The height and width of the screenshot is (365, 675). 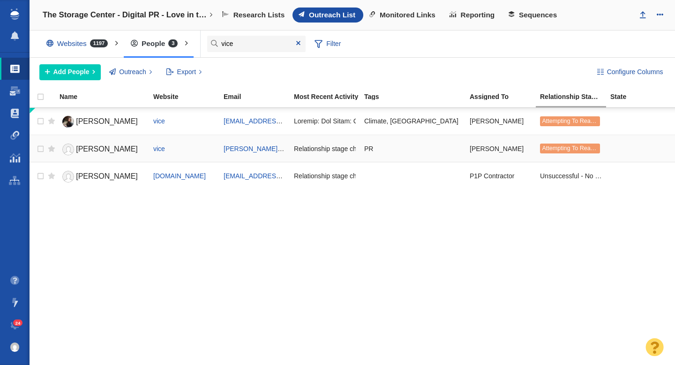 What do you see at coordinates (630, 72) in the screenshot?
I see `button: Configure Columns` at bounding box center [630, 72].